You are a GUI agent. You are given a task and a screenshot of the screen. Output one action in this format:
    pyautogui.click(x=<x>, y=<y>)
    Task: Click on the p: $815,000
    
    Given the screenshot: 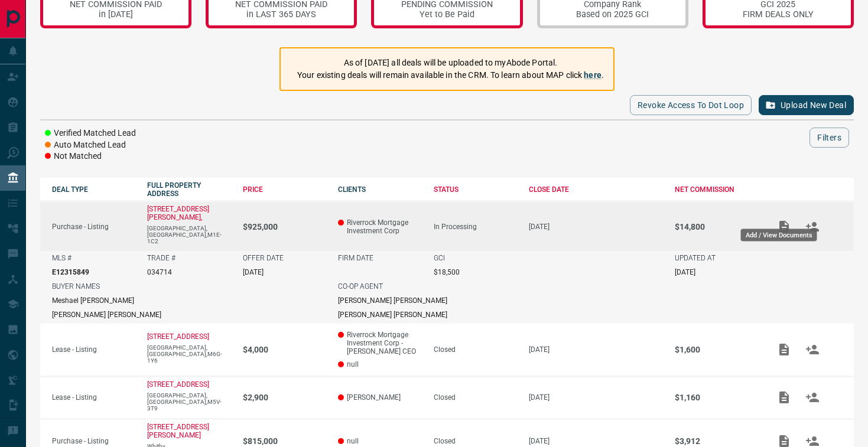 What is the action you would take?
    pyautogui.click(x=284, y=441)
    